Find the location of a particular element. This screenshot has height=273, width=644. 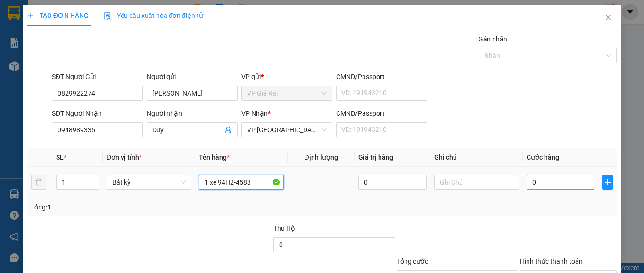

span: Định lượng is located at coordinates (321, 157).